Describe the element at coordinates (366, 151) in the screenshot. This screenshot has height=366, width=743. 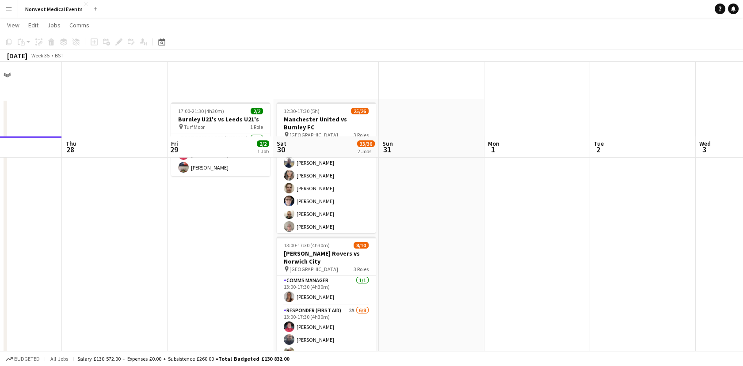
I see `div: 2 Jobs` at that location.